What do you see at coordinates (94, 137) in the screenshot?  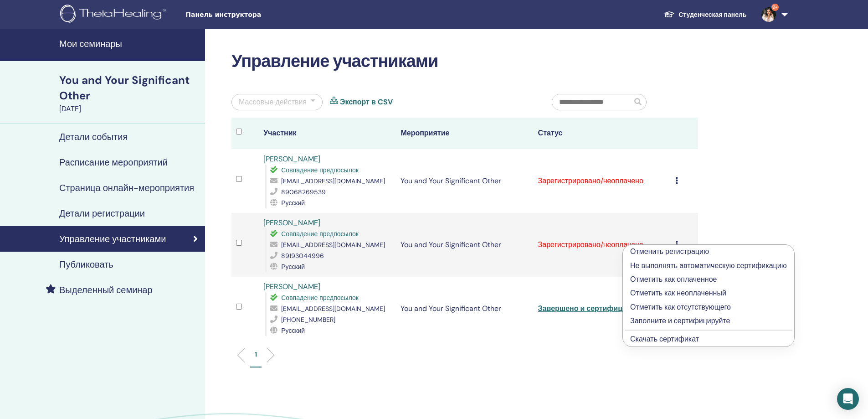 I see `h4: Детали события` at bounding box center [94, 137].